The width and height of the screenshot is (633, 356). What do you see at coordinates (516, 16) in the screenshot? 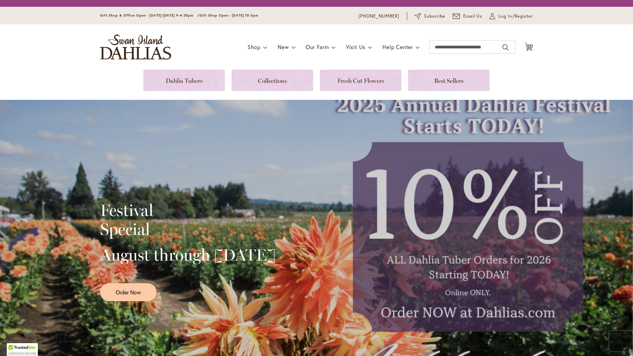
I see `span: Log In/Register` at bounding box center [516, 16].